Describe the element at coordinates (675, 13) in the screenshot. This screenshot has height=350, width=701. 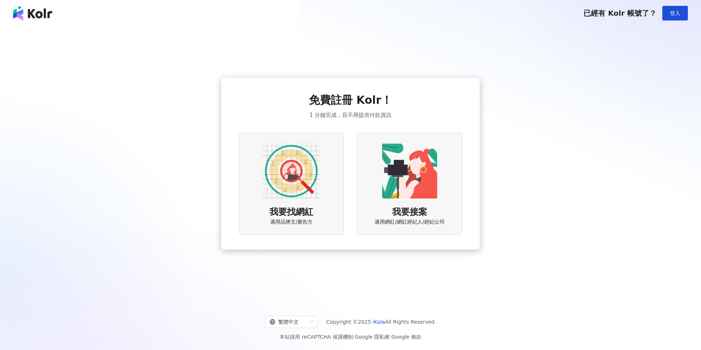
I see `span: 登入` at that location.